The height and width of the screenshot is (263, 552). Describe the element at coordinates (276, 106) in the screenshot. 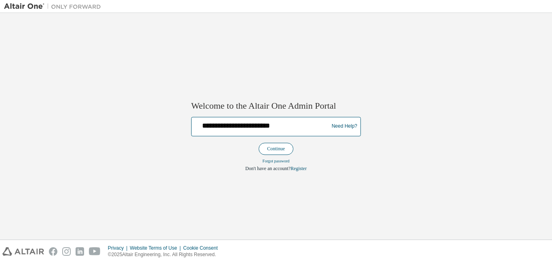

I see `h2: Welcome to the Altair One Admin Portal` at that location.